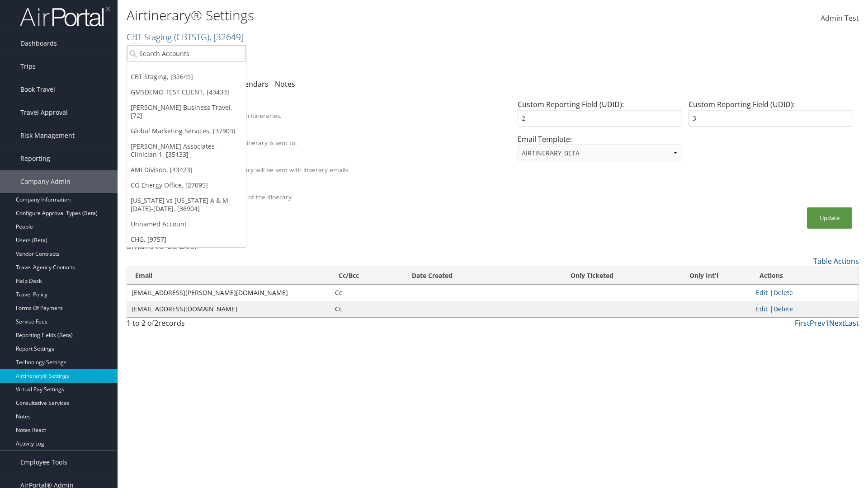 This screenshot has height=488, width=868. What do you see at coordinates (325, 107) in the screenshot?
I see `div: Client Name` at bounding box center [325, 107].